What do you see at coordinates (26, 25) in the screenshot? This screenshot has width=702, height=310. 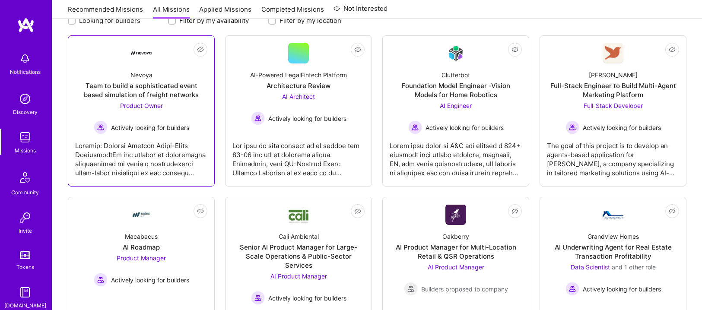 I see `img: logo` at bounding box center [26, 25].